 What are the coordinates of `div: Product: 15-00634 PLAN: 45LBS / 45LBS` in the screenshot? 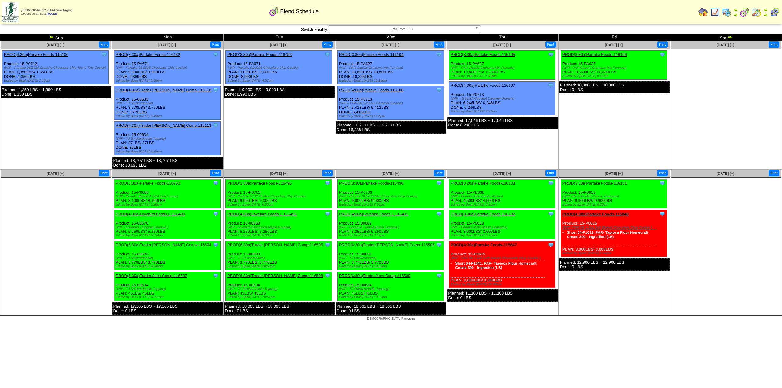 It's located at (167, 286).